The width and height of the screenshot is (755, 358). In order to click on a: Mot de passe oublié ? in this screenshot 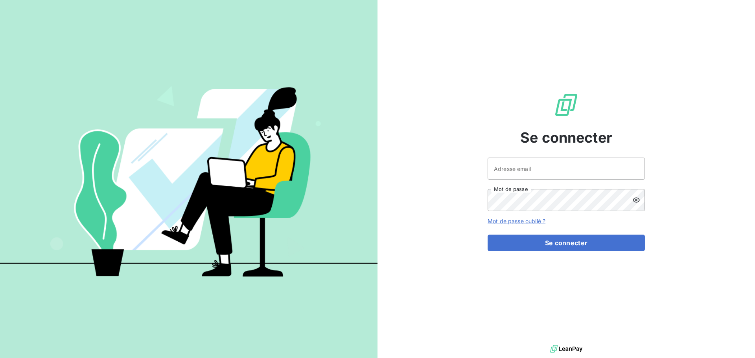, I will do `click(516, 221)`.